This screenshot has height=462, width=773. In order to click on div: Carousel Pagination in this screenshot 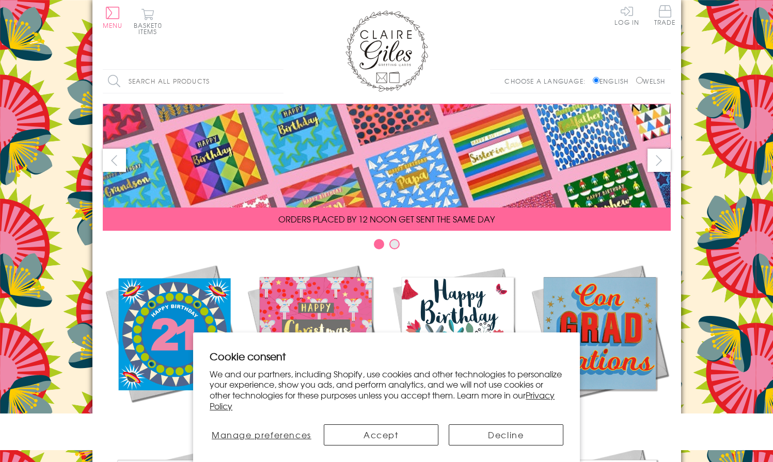, I will do `click(387, 246)`.